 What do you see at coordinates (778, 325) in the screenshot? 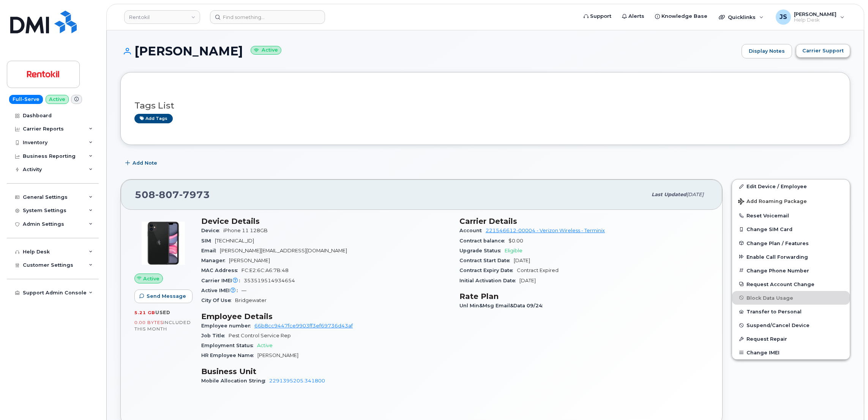
I see `span: Suspend/Cancel Device` at bounding box center [778, 325].